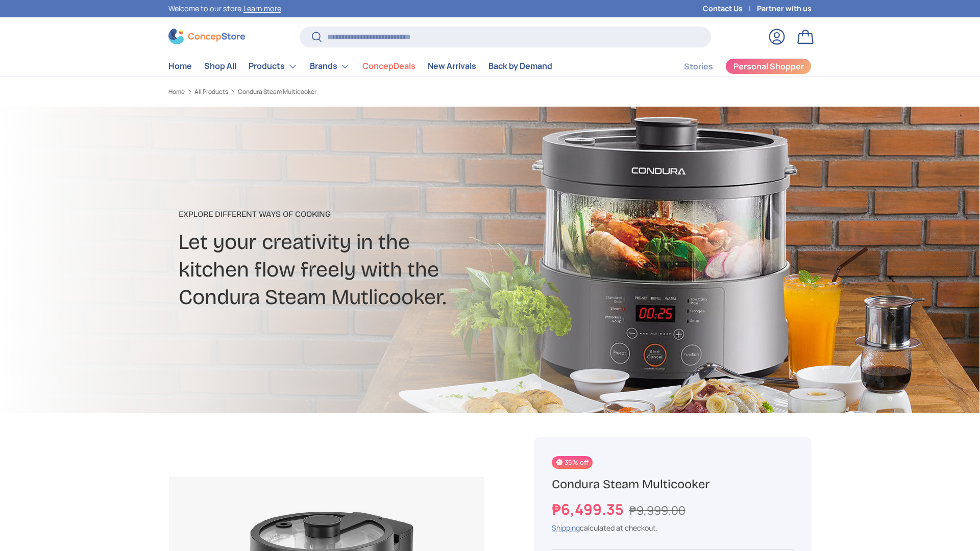  What do you see at coordinates (220, 66) in the screenshot?
I see `a: Shop All` at bounding box center [220, 66].